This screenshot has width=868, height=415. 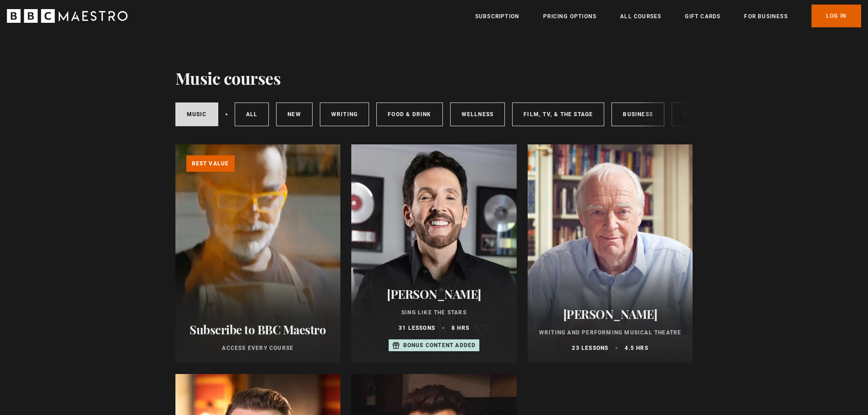 What do you see at coordinates (638, 114) in the screenshot?
I see `a: Business` at bounding box center [638, 114].